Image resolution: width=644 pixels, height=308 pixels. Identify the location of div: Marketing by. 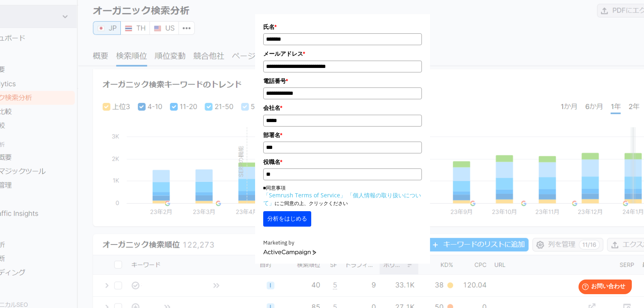
(343, 243).